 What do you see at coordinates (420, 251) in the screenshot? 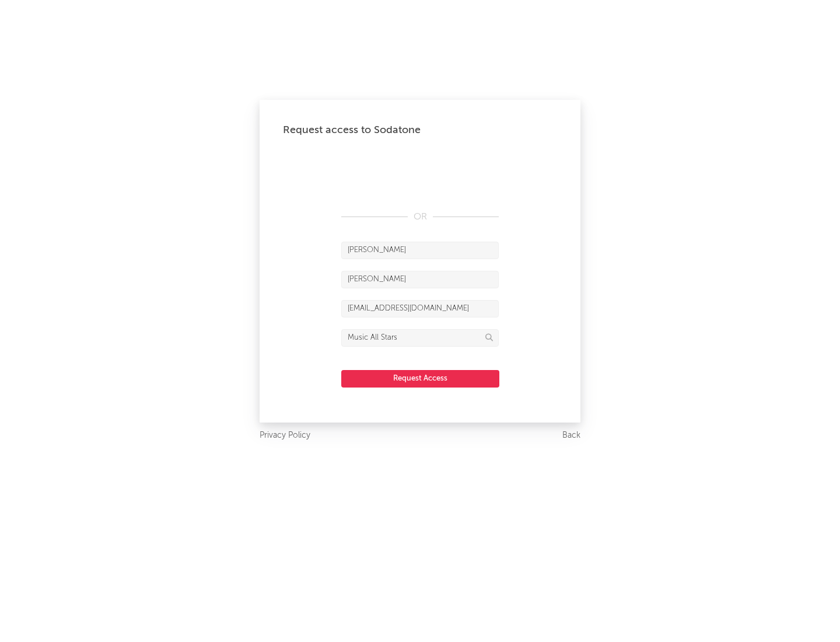
I see `input: First Name` at bounding box center [420, 251].